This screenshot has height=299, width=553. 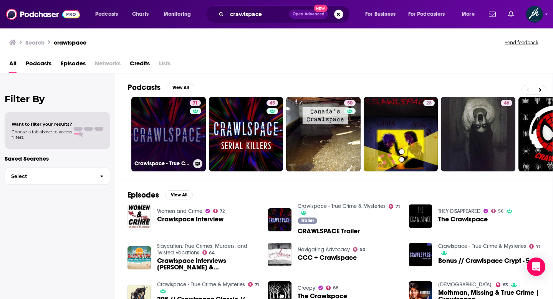 What do you see at coordinates (139, 258) in the screenshot?
I see `img: Crawlspace interviews Kim & Adam` at bounding box center [139, 258].